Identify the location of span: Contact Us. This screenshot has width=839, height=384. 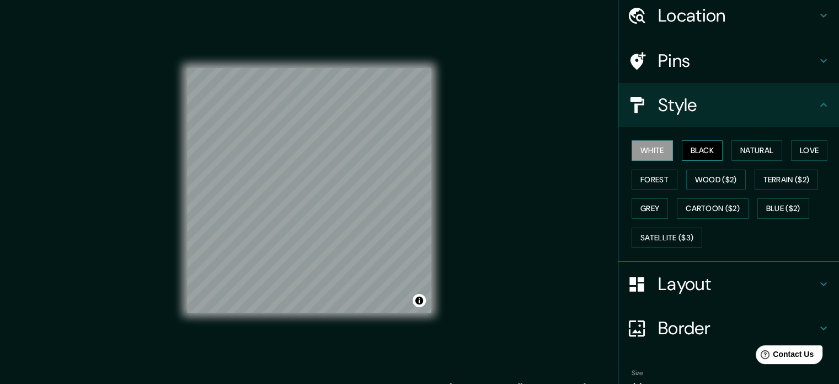
(52, 13).